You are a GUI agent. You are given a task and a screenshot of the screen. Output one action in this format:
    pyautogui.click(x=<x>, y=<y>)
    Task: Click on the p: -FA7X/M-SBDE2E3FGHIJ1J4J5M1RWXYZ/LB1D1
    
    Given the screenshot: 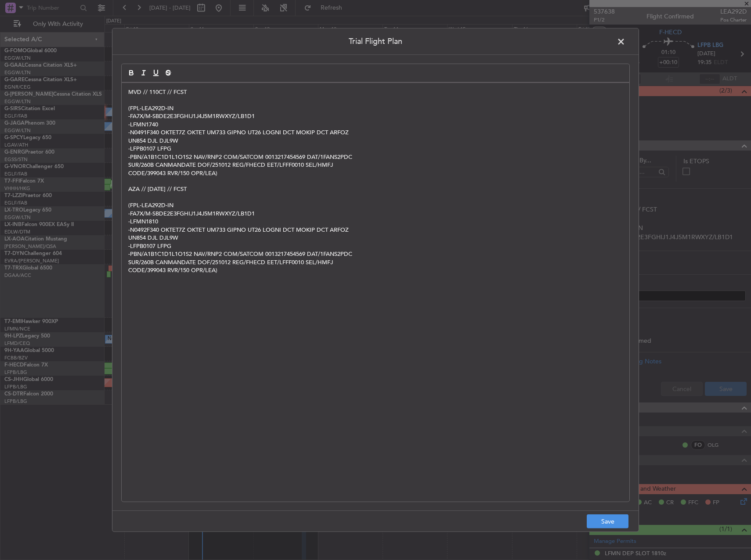 What is the action you would take?
    pyautogui.click(x=376, y=214)
    